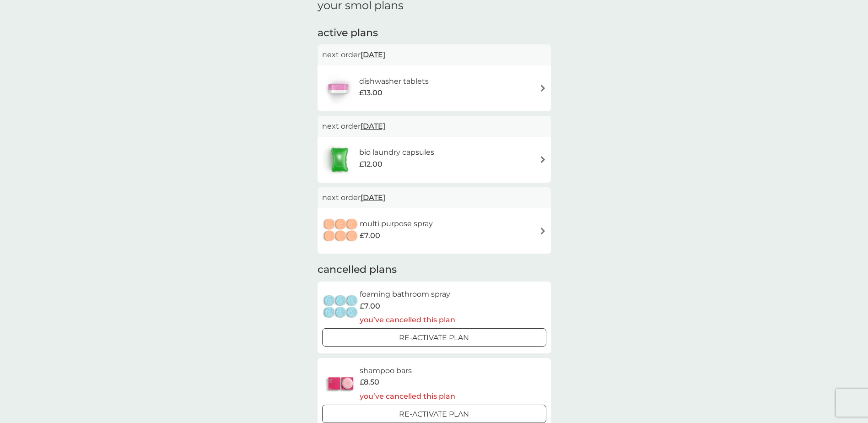  I want to click on h6: dishwasher tablets, so click(395, 82).